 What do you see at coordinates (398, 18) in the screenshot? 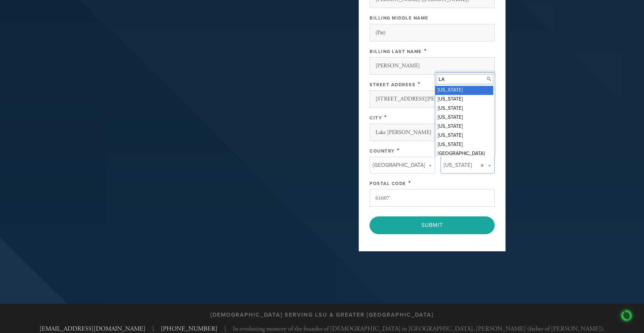
I see `label: Billing Middle Name` at bounding box center [398, 18].